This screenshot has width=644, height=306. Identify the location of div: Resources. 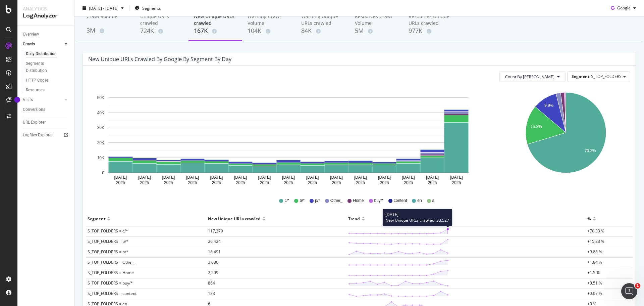
(35, 90).